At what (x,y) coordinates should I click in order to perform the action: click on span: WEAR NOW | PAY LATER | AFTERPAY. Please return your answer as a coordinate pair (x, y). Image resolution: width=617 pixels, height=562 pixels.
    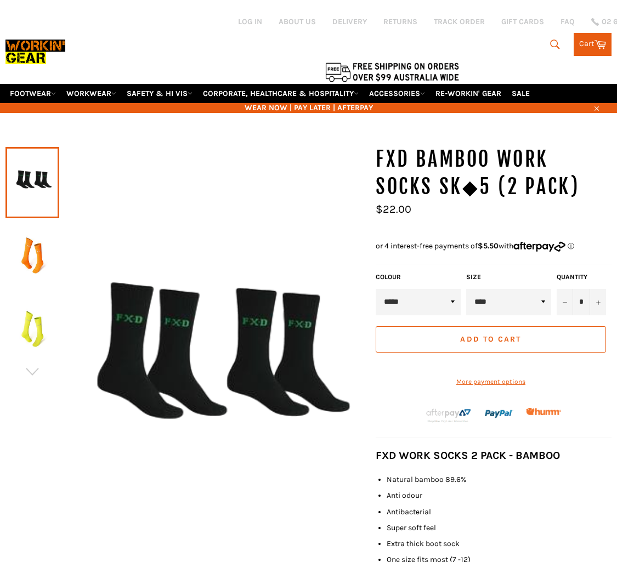
    Looking at the image, I should click on (308, 107).